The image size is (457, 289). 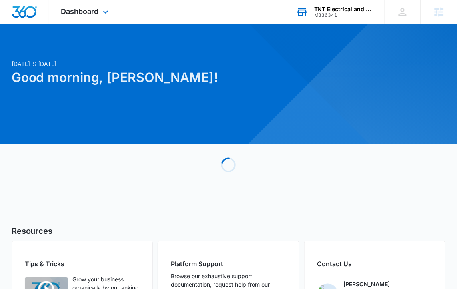 What do you see at coordinates (80, 11) in the screenshot?
I see `span: Dashboard` at bounding box center [80, 11].